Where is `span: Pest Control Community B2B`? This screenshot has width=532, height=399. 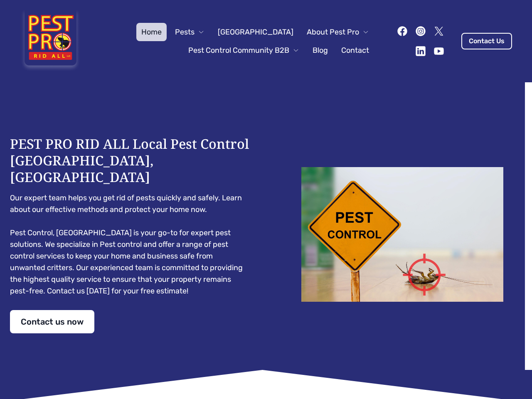
span: Pest Control Community B2B is located at coordinates (238, 50).